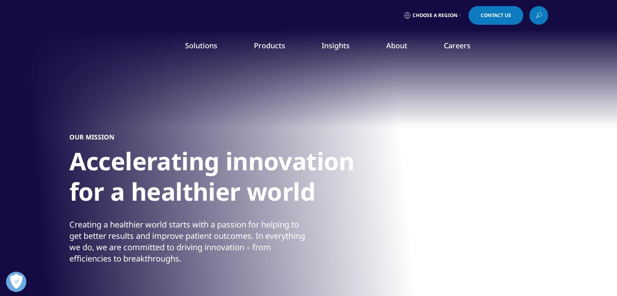 This screenshot has height=296, width=617. I want to click on button: Open Preferences, so click(16, 282).